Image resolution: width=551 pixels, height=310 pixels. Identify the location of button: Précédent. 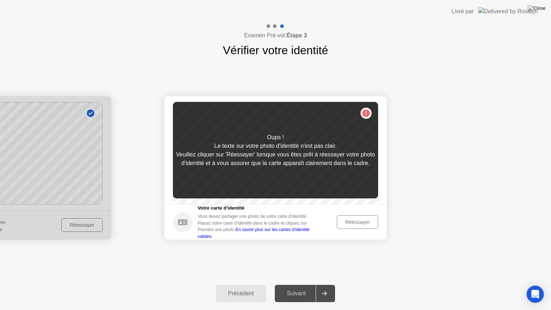
(241, 293).